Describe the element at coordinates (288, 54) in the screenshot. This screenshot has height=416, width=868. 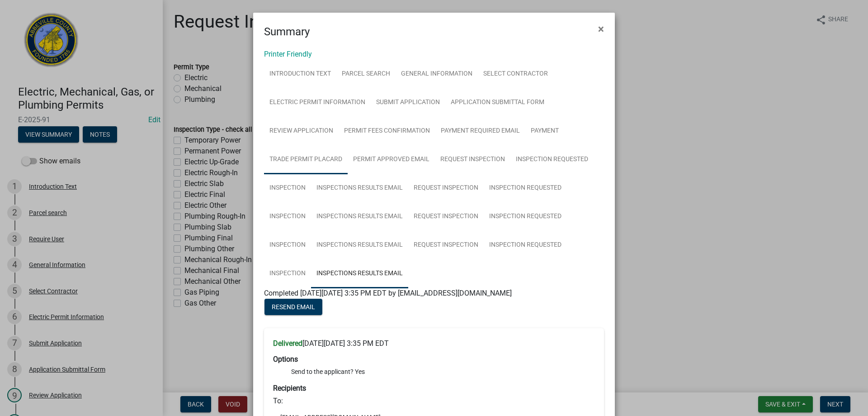
I see `a: Printer Friendly` at that location.